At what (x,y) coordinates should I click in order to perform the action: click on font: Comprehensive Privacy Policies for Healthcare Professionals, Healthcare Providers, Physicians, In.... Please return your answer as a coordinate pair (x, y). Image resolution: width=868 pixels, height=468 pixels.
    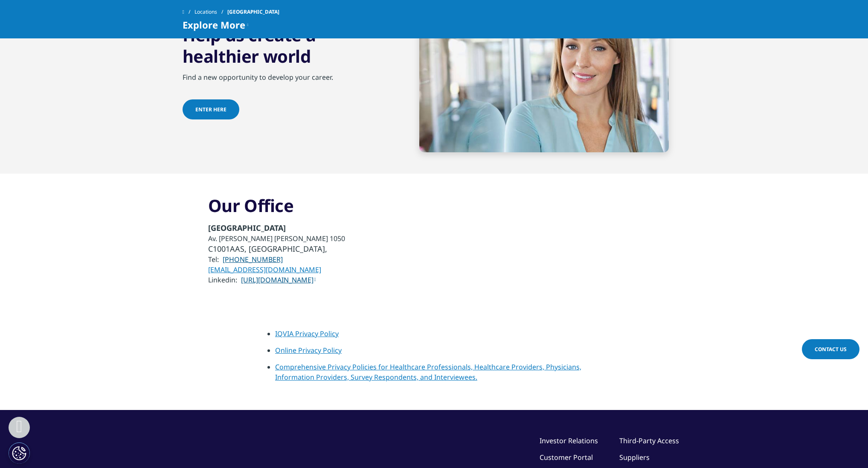
    Looking at the image, I should click on (429, 372).